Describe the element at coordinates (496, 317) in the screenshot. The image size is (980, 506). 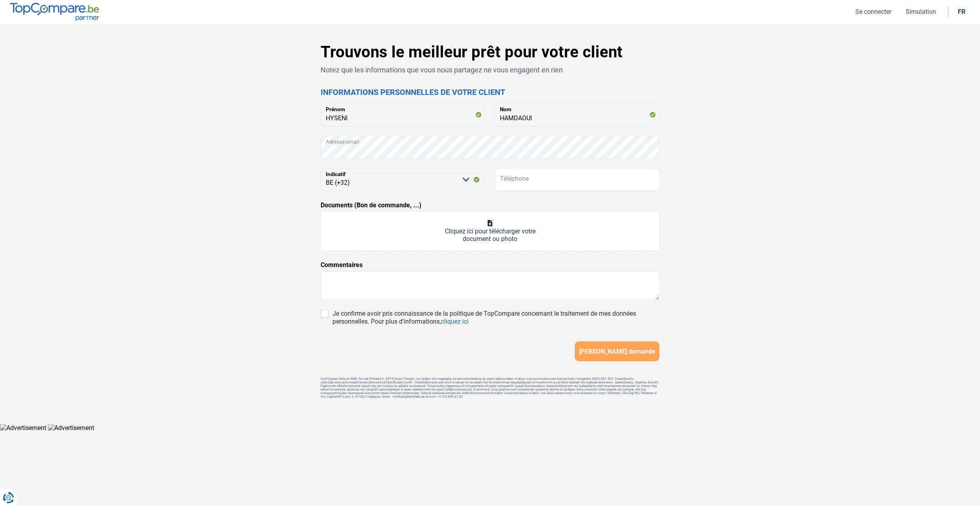
I see `div: Je confirme avoir pris connaissance de la politique de TopCompare concernant le traitement de mes...` at that location.